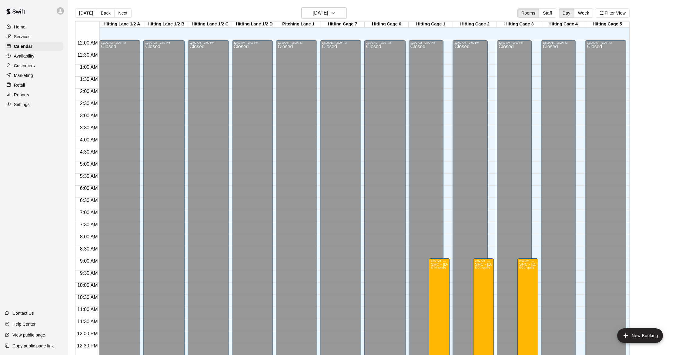 This screenshot has height=355, width=679. What do you see at coordinates (34, 27) in the screenshot?
I see `a: Home` at bounding box center [34, 27].